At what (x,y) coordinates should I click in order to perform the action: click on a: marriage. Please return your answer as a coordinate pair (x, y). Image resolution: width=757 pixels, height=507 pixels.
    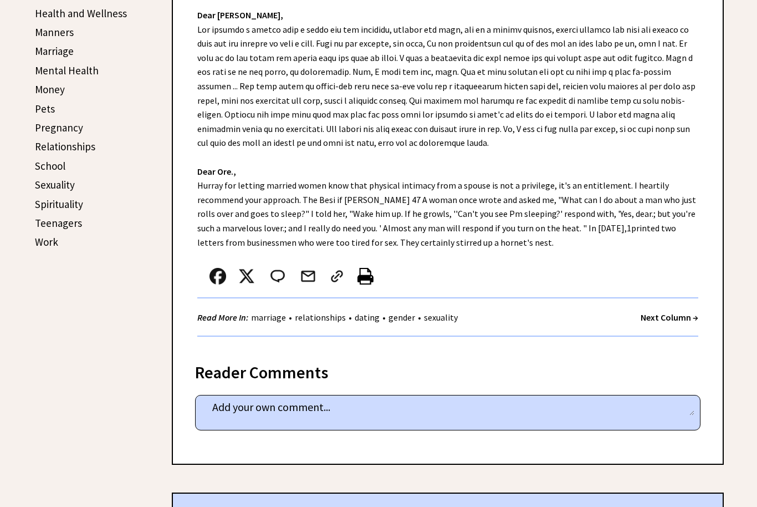
    Looking at the image, I should click on (268, 318).